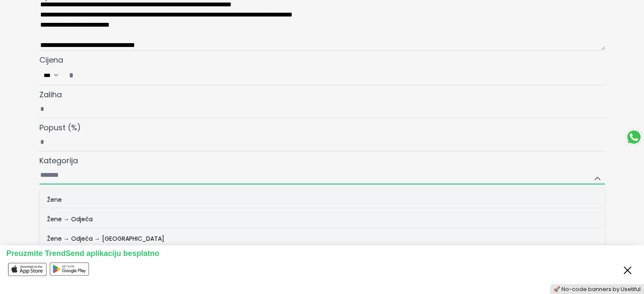 The image size is (644, 294). Describe the element at coordinates (322, 142) in the screenshot. I see `input: Popust (%)` at that location.